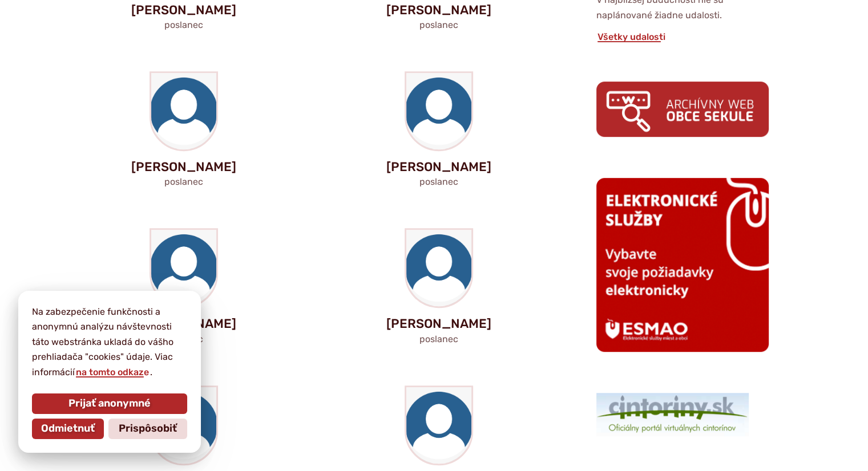  I want to click on span: Odmietnuť, so click(68, 429).